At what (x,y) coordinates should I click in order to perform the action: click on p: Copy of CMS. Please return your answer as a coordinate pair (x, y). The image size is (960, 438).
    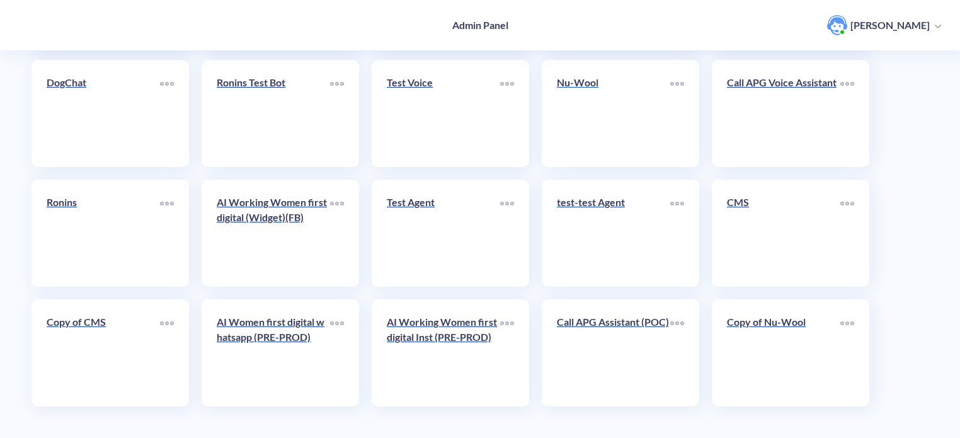
    Looking at the image, I should click on (103, 322).